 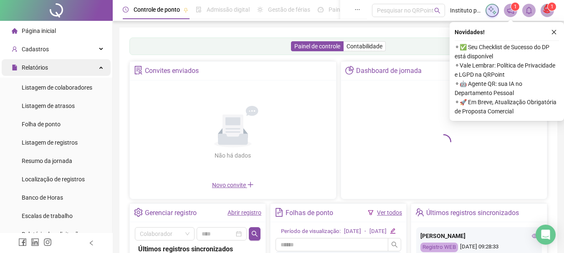 I want to click on sup: Atualize o seu contato no menu Meus Dados, so click(x=552, y=7).